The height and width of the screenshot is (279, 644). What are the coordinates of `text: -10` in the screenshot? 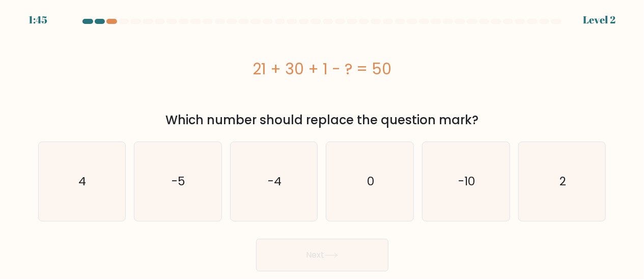 It's located at (466, 182).